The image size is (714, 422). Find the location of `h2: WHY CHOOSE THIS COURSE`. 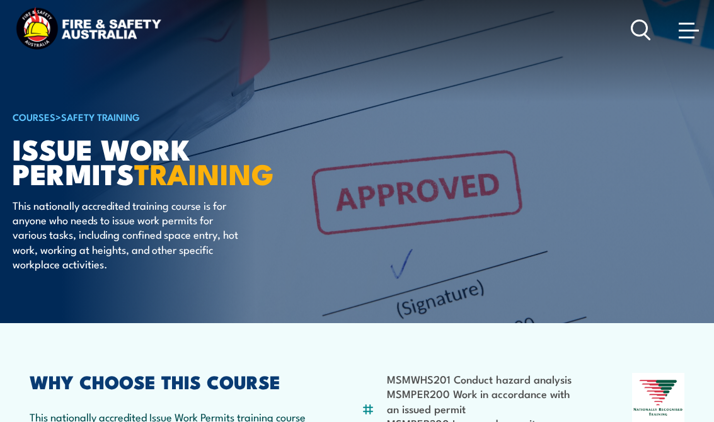

h2: WHY CHOOSE THIS COURSE is located at coordinates (171, 381).